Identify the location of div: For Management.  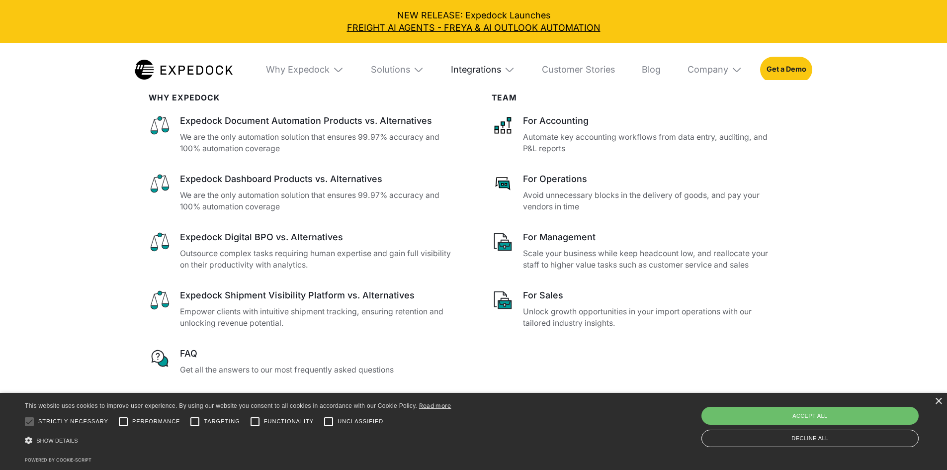
(652, 237).